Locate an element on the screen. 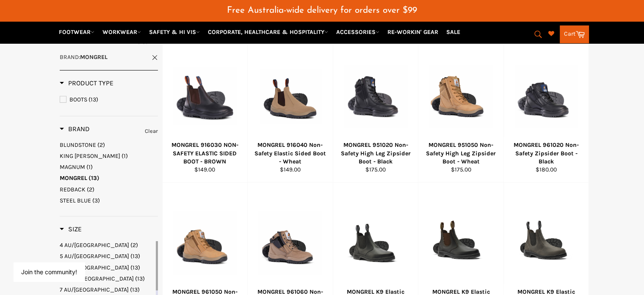 The width and height of the screenshot is (644, 295). h3: Brand is located at coordinates (75, 129).